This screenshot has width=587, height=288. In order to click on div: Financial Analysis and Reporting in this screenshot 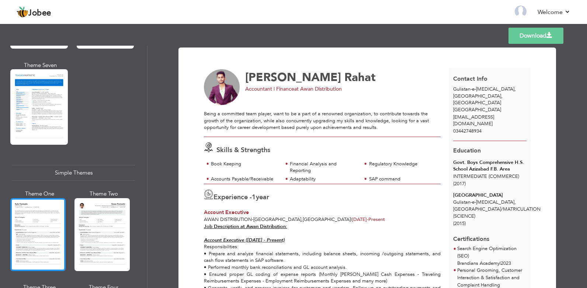, I will do `click(323, 167)`.